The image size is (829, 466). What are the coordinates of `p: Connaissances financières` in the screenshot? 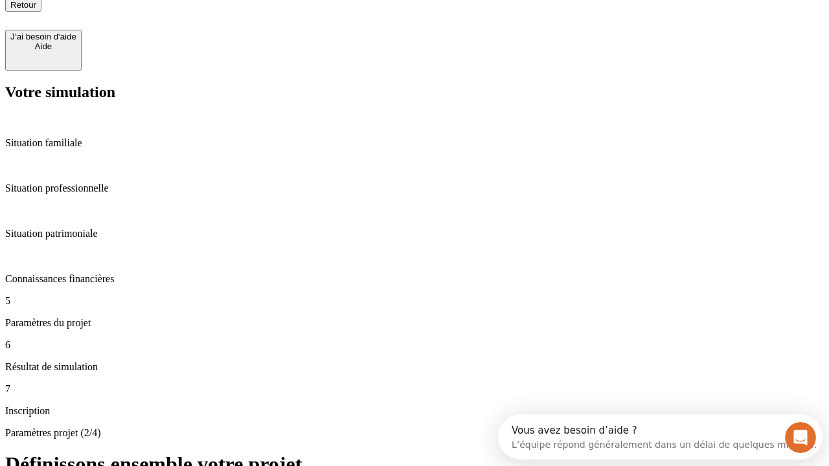 It's located at (414, 279).